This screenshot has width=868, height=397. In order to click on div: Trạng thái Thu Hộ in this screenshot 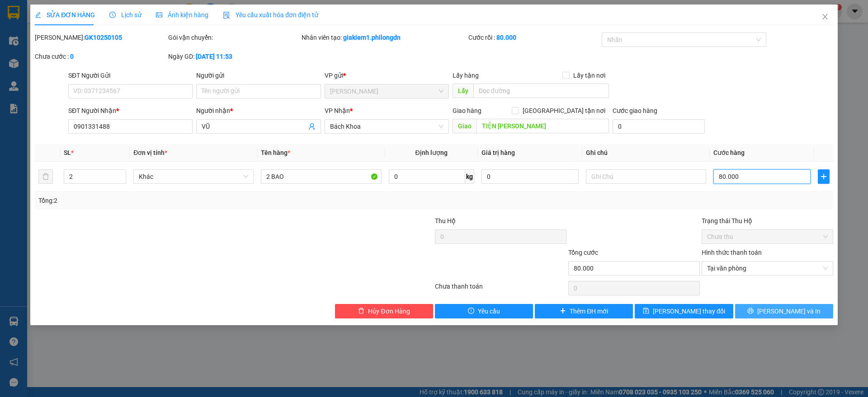, I will do `click(767, 221)`.